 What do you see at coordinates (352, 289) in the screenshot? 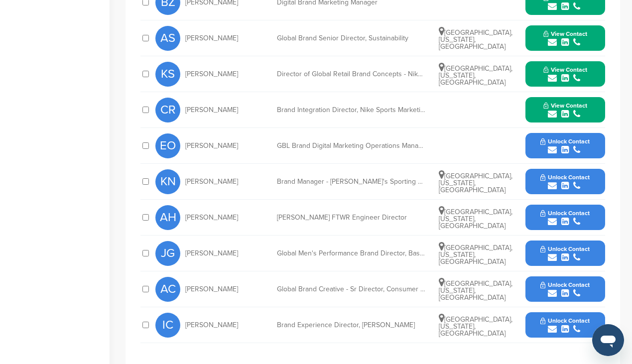
I see `div: Global Brand Creative - Sr Director, Consumer Direct Studios` at bounding box center [352, 289].